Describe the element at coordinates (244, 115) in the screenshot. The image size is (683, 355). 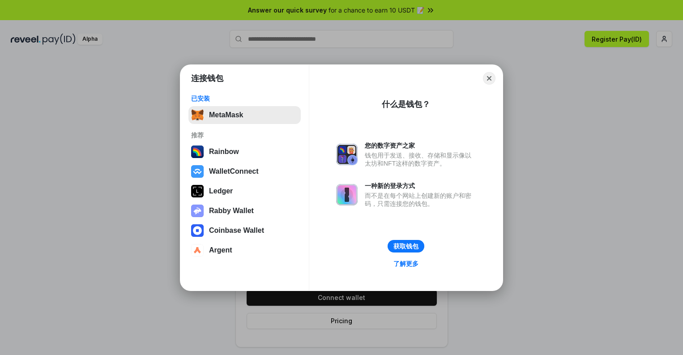
I see `button: MetaMask` at that location.